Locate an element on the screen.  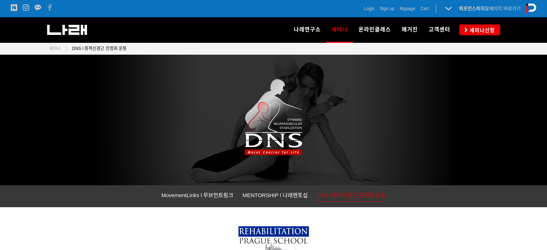
a: 나래연구소 is located at coordinates (307, 30).